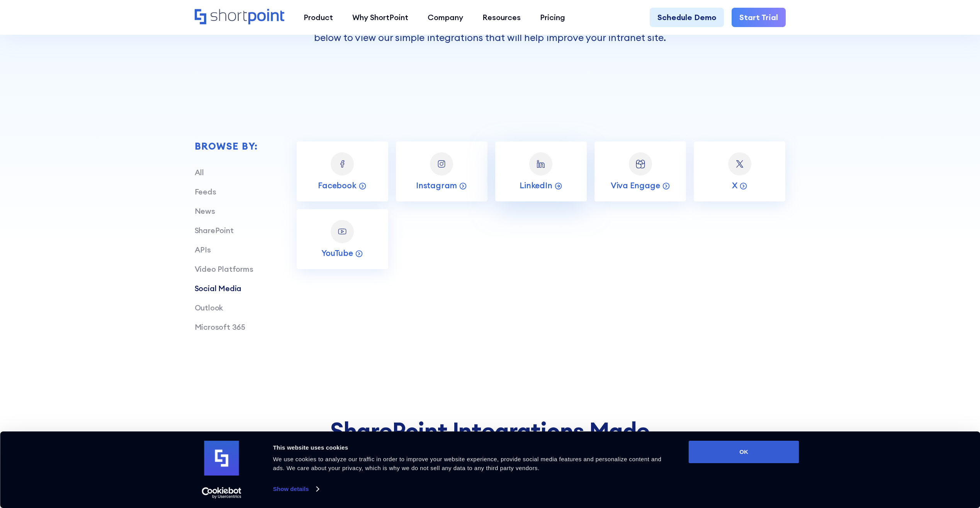 This screenshot has height=508, width=980. Describe the element at coordinates (740, 164) in the screenshot. I see `img: X` at that location.